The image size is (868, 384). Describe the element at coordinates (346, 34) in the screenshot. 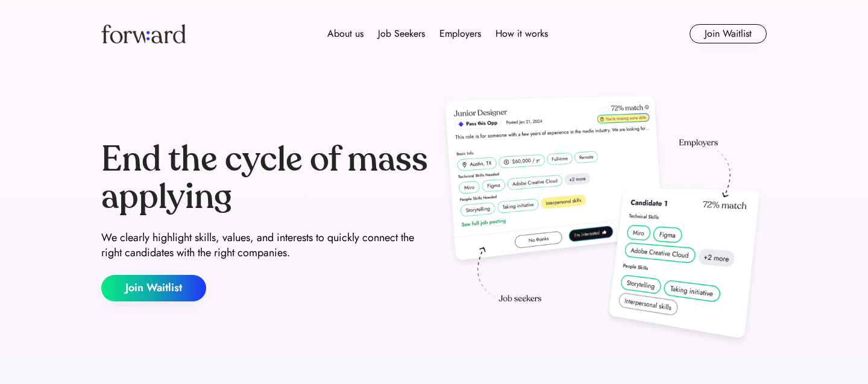

I see `div: About us` at that location.